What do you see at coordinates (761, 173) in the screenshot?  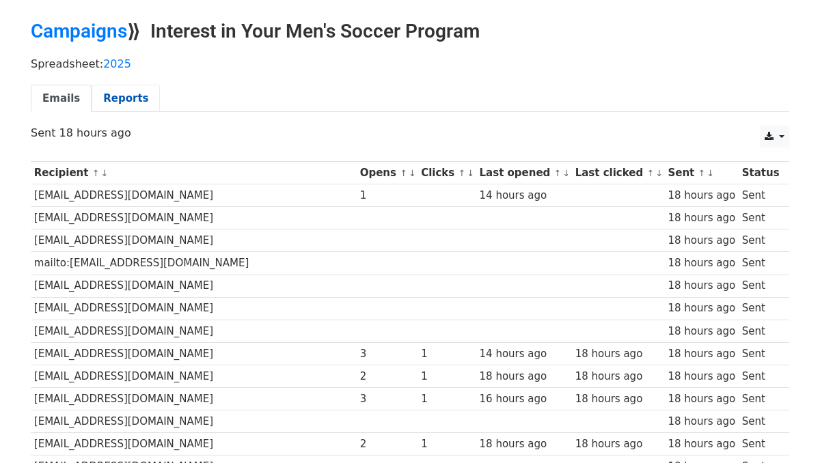 I see `th: Status` at bounding box center [761, 173].